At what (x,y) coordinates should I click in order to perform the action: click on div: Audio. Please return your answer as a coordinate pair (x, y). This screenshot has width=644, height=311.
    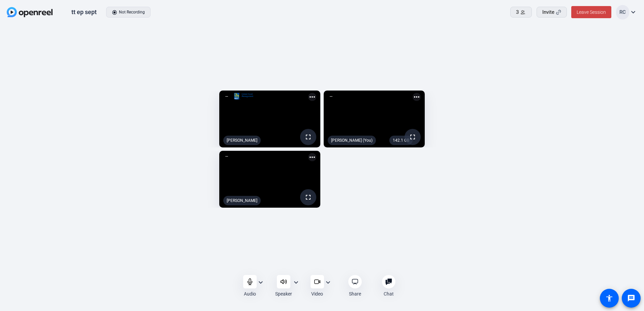
    Looking at the image, I should click on (250, 294).